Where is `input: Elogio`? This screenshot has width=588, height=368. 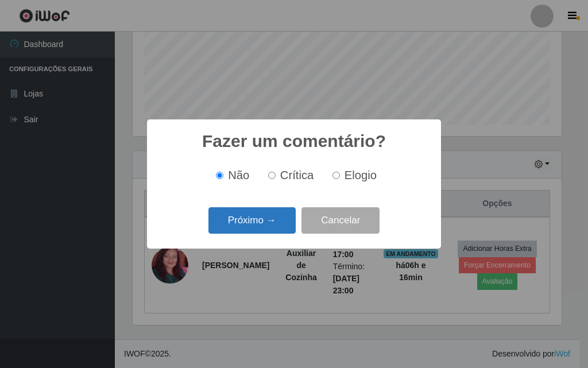
input: Elogio is located at coordinates (335, 175).